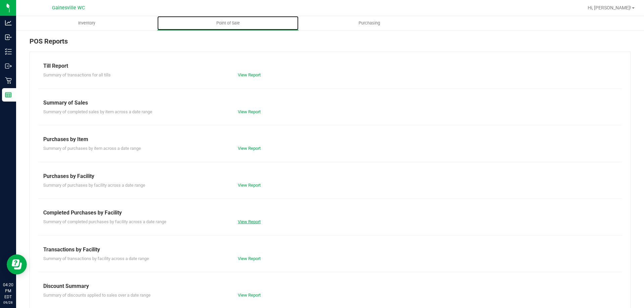 The image size is (644, 308). Describe the element at coordinates (8, 52) in the screenshot. I see `inline-svg: Inventory` at that location.